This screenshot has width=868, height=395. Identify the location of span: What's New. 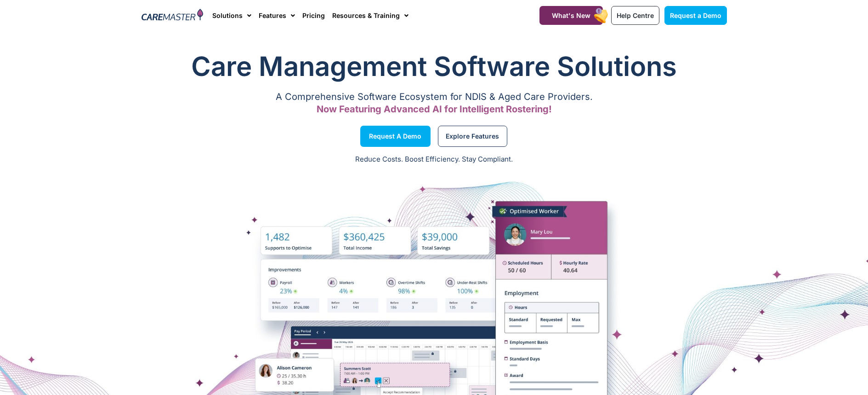
(571, 15).